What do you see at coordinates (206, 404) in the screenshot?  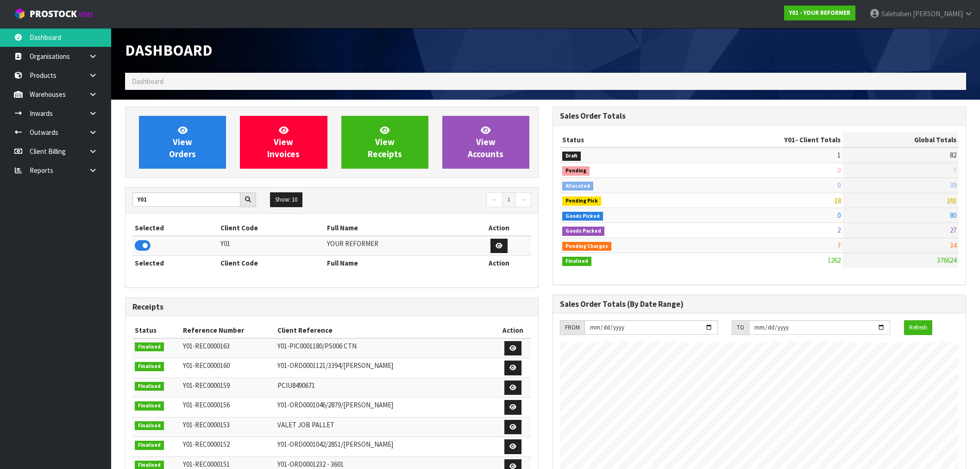 I see `span: Y01-REC0000156` at bounding box center [206, 404].